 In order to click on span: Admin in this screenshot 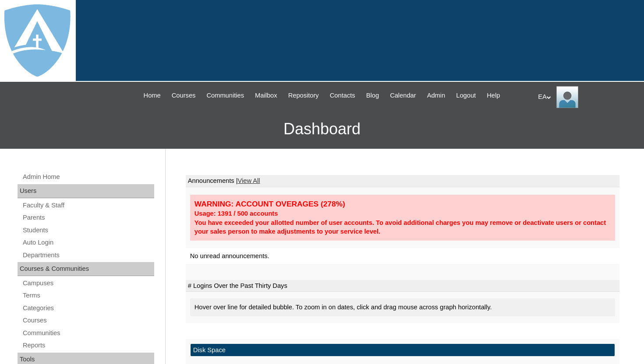, I will do `click(436, 96)`.